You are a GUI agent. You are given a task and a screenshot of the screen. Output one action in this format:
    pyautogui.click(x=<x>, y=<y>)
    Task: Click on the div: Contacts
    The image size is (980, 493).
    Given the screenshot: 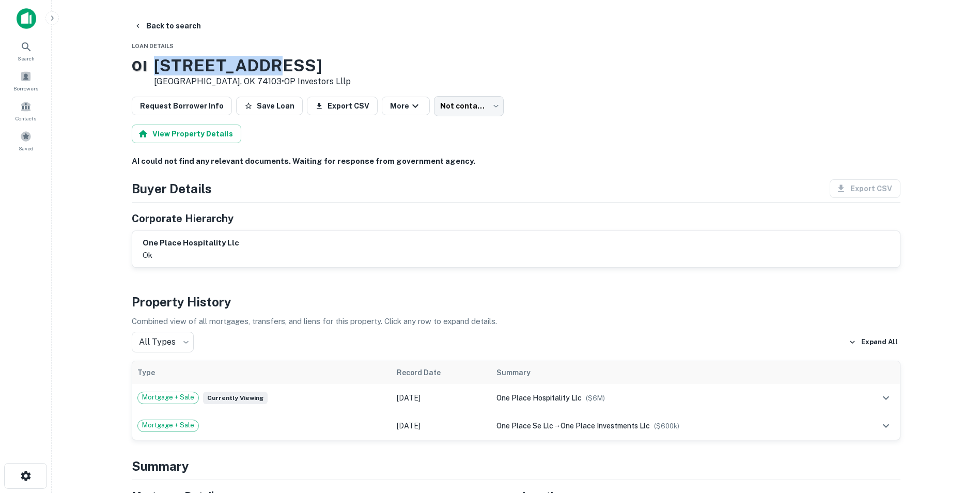 What is the action you would take?
    pyautogui.click(x=26, y=111)
    